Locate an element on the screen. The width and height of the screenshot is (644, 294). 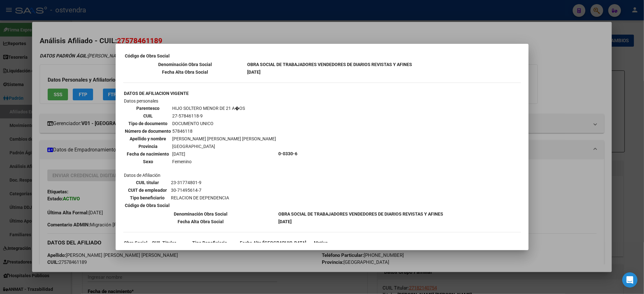
td: 23-31774801-9 is located at coordinates (200, 183).